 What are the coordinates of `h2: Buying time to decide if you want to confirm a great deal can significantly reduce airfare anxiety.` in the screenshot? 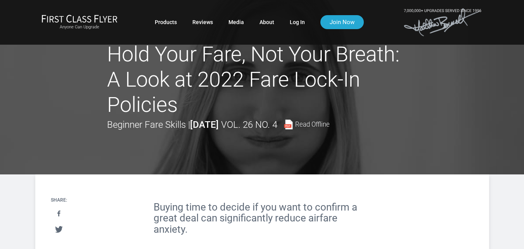 It's located at (262, 218).